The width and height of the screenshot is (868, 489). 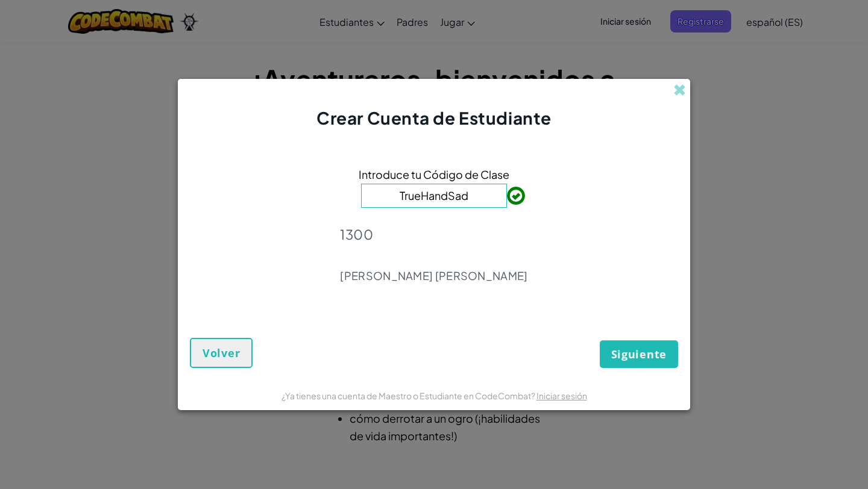 I want to click on span: Siguiente, so click(x=639, y=354).